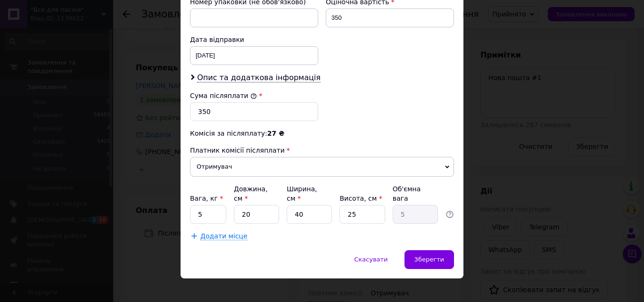 This screenshot has height=302, width=644. Describe the element at coordinates (254, 40) in the screenshot. I see `div: Дата відправки` at that location.